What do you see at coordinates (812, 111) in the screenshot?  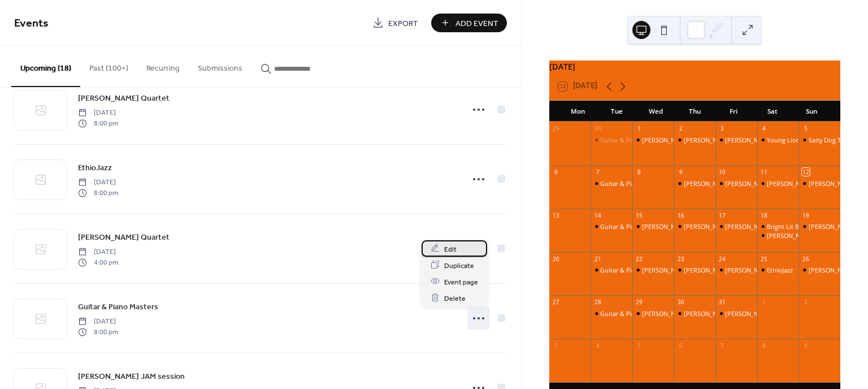 I see `div: Sun` at bounding box center [812, 111].